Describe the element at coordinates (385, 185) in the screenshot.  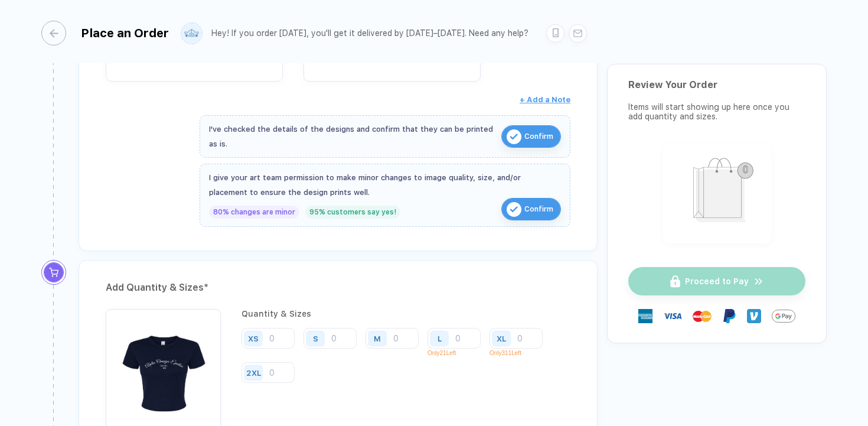
I see `div: I give your art team permission to make minor changes to image quality, size, and/or placement to...` at that location.